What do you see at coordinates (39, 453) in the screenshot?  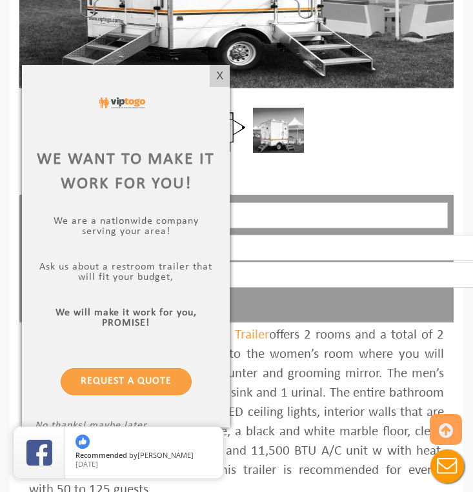 I see `img: Review Rating` at bounding box center [39, 453].